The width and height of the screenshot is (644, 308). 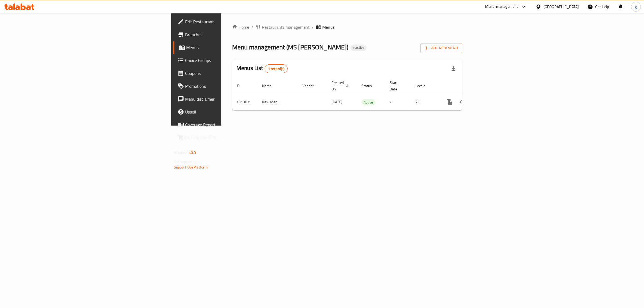 What do you see at coordinates (230, 60) in the screenshot?
I see `span: Choice Groups` at bounding box center [230, 60].